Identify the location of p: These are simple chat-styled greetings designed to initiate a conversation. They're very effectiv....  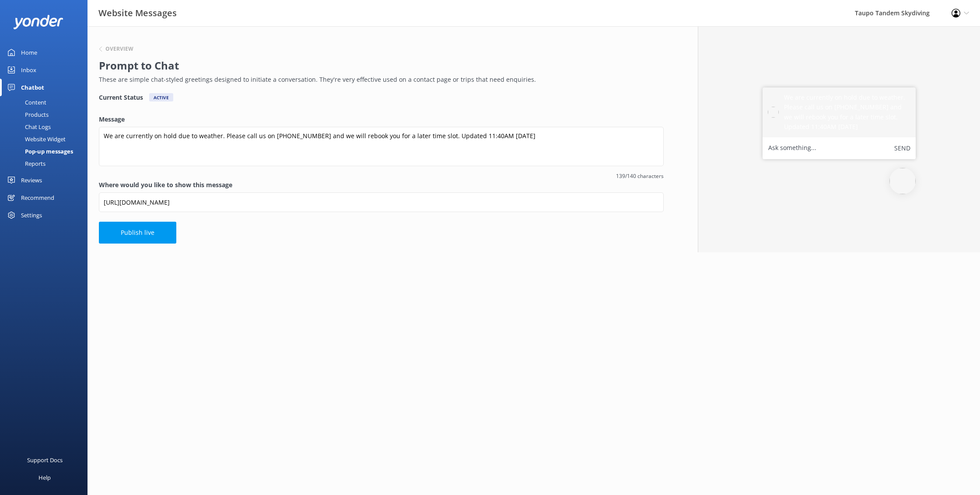
(379, 79).